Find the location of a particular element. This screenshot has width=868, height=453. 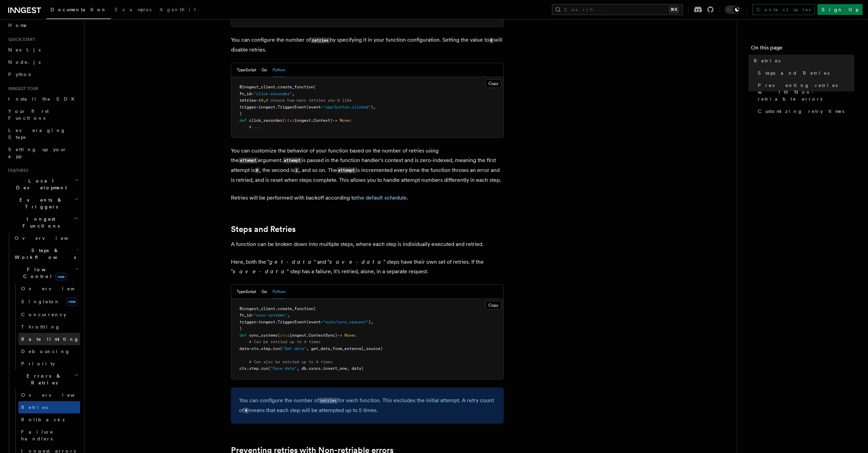

span: Priority is located at coordinates (38, 364).